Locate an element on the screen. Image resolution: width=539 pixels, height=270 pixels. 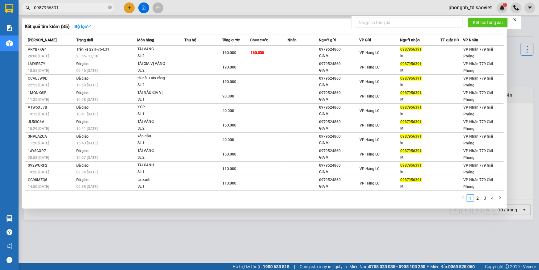
a: 1 is located at coordinates (470, 198).